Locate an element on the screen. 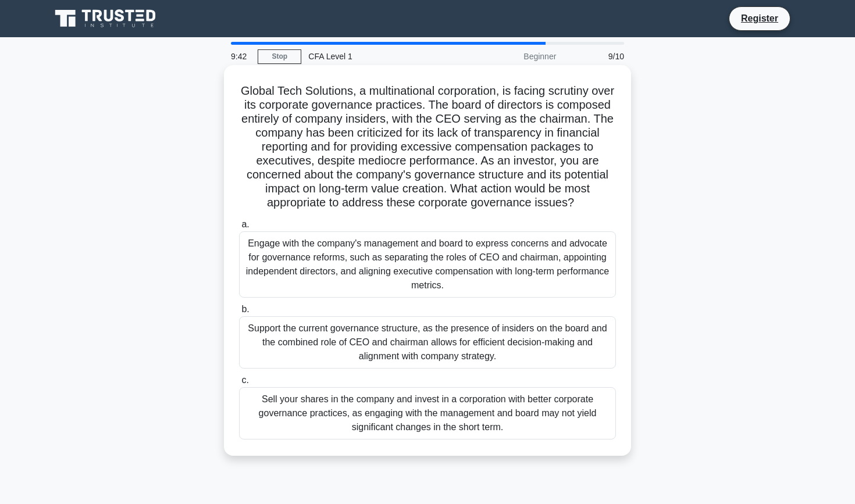  span: c. is located at coordinates (245, 380).